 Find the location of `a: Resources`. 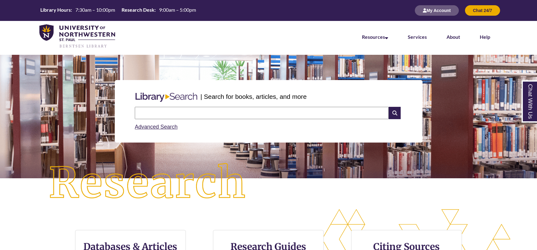

a: Resources is located at coordinates (375, 37).